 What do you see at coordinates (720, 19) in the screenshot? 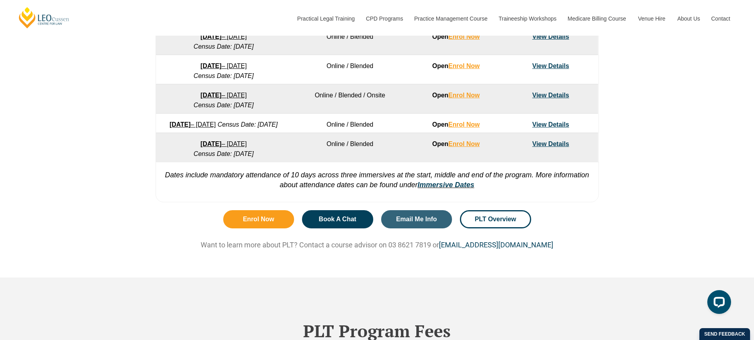
I see `a: Contact` at bounding box center [720, 19].